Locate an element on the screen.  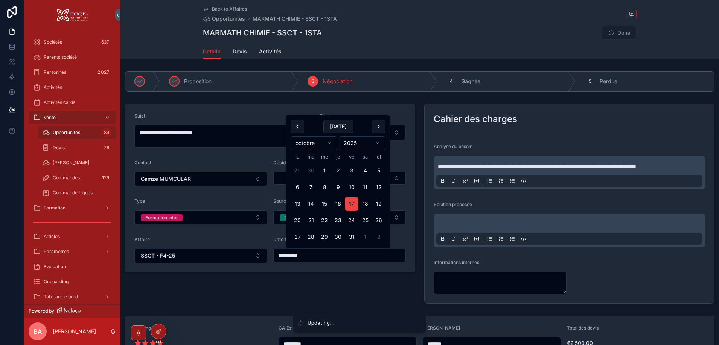
span: Date fermeture estimées is located at coordinates (300, 239).